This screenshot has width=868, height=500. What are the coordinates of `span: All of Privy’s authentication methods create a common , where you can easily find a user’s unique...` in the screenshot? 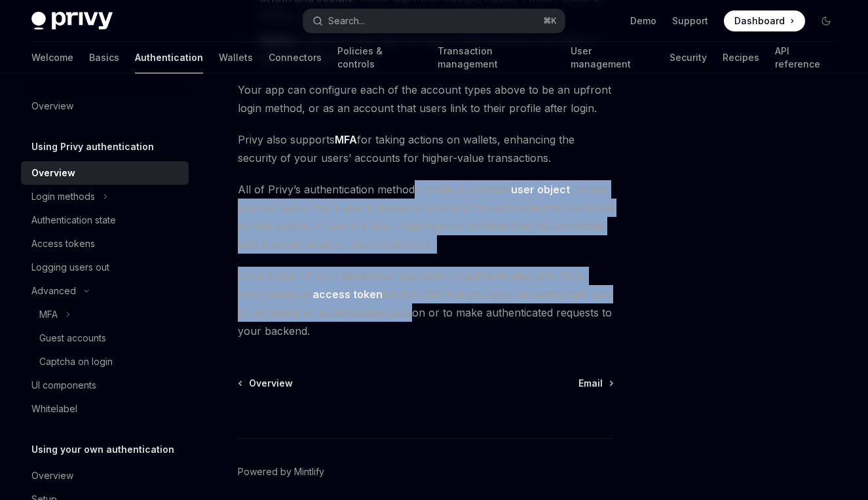 It's located at (426, 217).